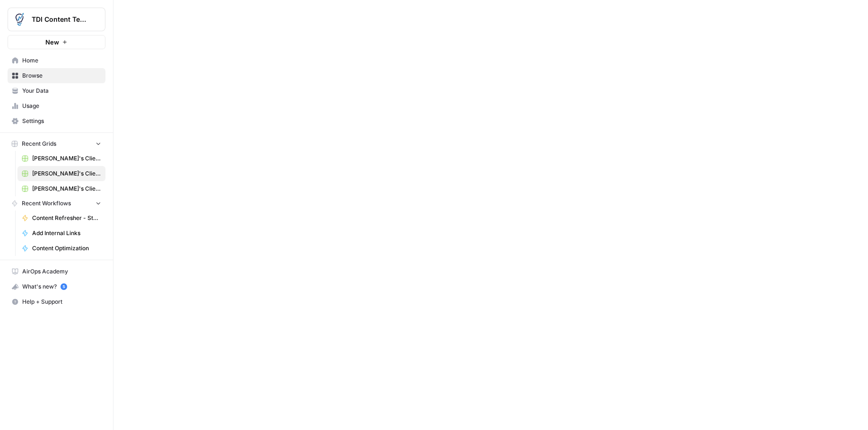  Describe the element at coordinates (56, 121) in the screenshot. I see `a: Settings` at that location.